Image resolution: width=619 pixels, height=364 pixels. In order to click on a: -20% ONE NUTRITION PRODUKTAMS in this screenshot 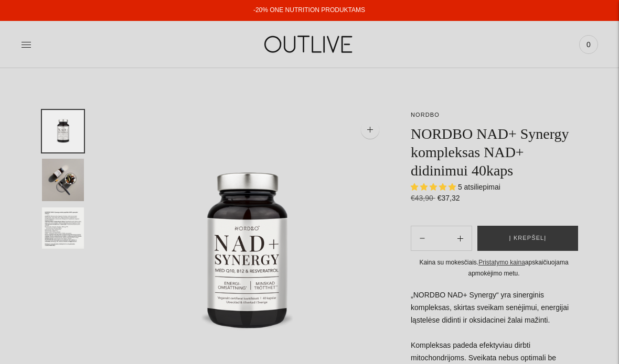, I will do `click(309, 10)`.